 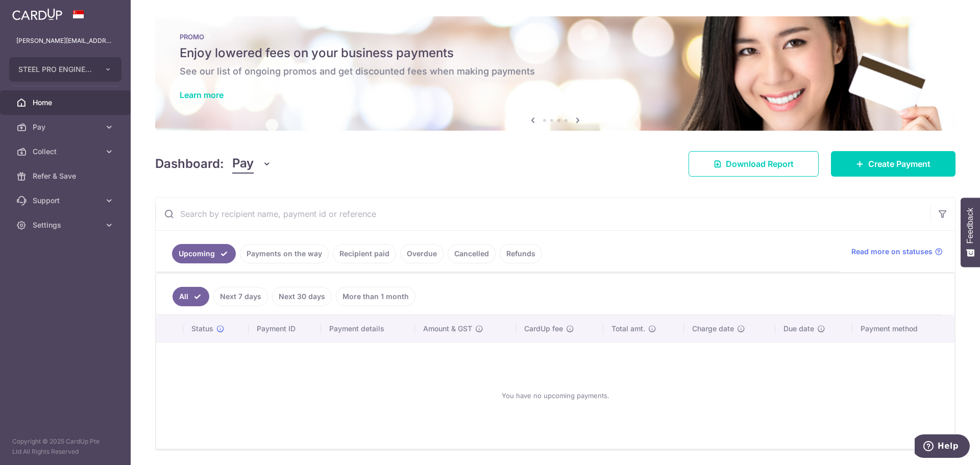 I want to click on span: Download Report, so click(x=759, y=164).